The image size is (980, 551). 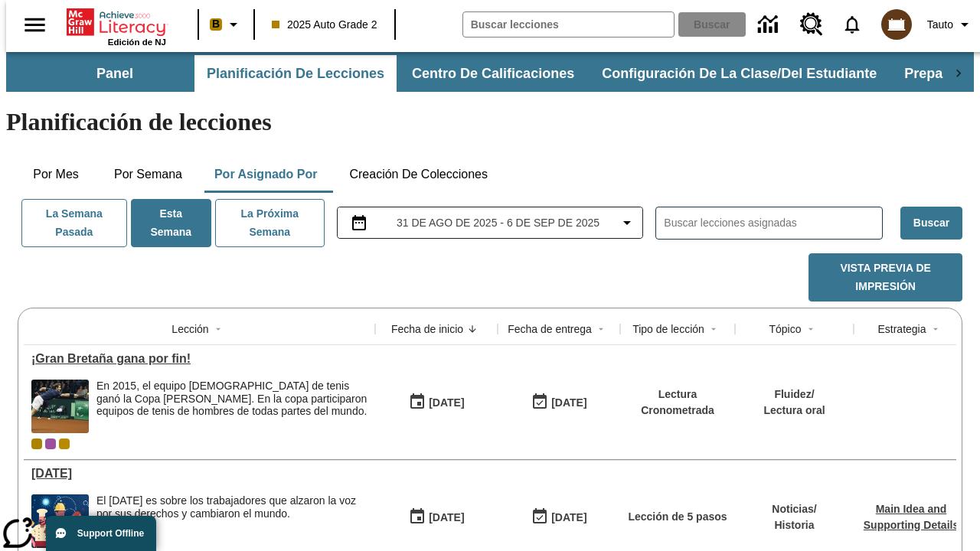 What do you see at coordinates (493, 73) in the screenshot?
I see `button: Centro de calificaciones` at bounding box center [493, 73].